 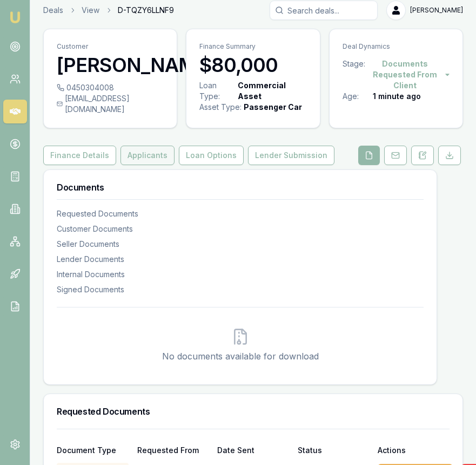 I want to click on button: Documents Requested From Client, so click(x=408, y=75).